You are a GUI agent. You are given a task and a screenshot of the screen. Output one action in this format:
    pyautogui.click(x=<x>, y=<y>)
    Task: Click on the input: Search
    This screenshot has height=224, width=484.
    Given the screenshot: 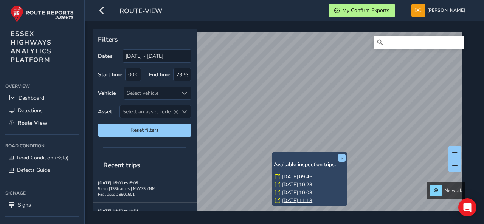 What is the action you would take?
    pyautogui.click(x=419, y=42)
    